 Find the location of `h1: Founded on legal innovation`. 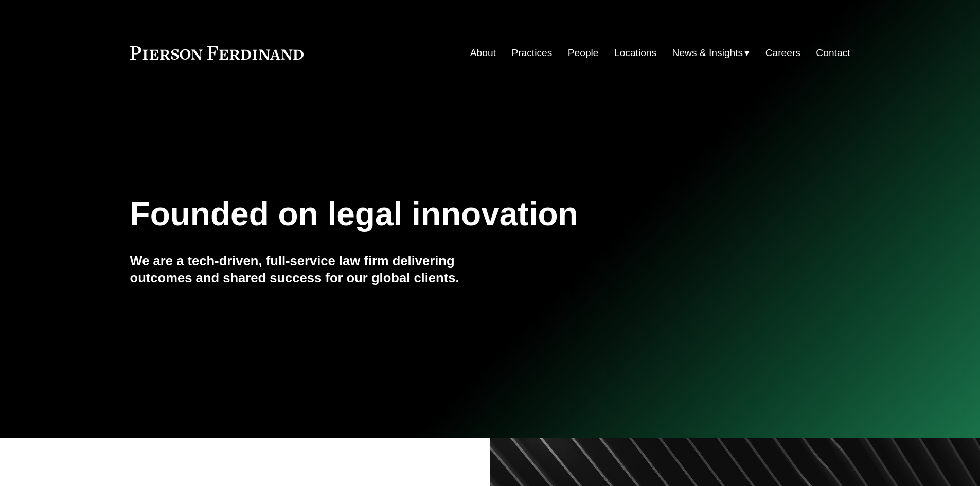

h1: Founded on legal innovation is located at coordinates (430, 214).